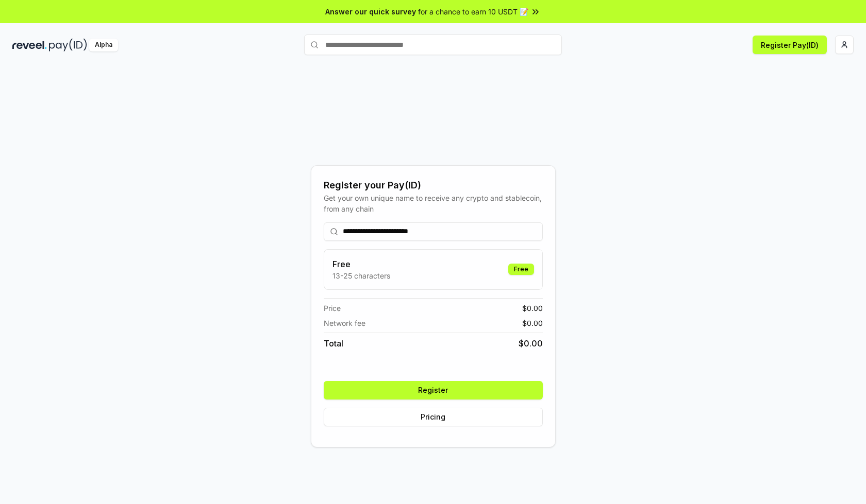 This screenshot has height=504, width=866. Describe the element at coordinates (433, 417) in the screenshot. I see `button: Pricing` at that location.